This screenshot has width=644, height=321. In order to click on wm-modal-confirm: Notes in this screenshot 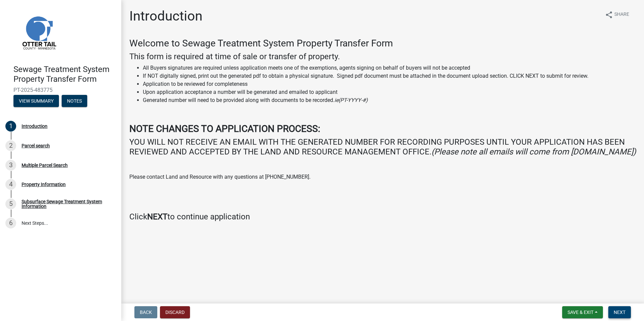, I will do `click(75, 101)`.